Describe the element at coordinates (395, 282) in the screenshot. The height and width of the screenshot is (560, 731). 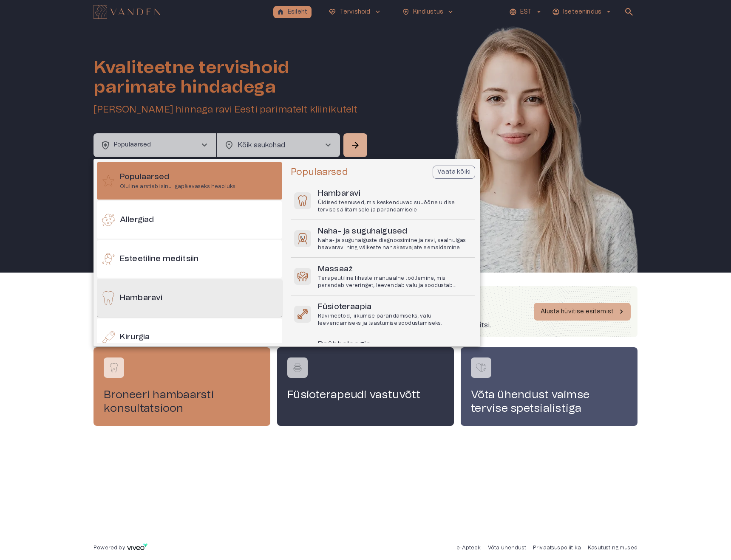
I see `p: Terapeutiline lihaste manuaalne töötlemine, mis parandab vereringet, leevendab valu ja soodustab ...` at that location.